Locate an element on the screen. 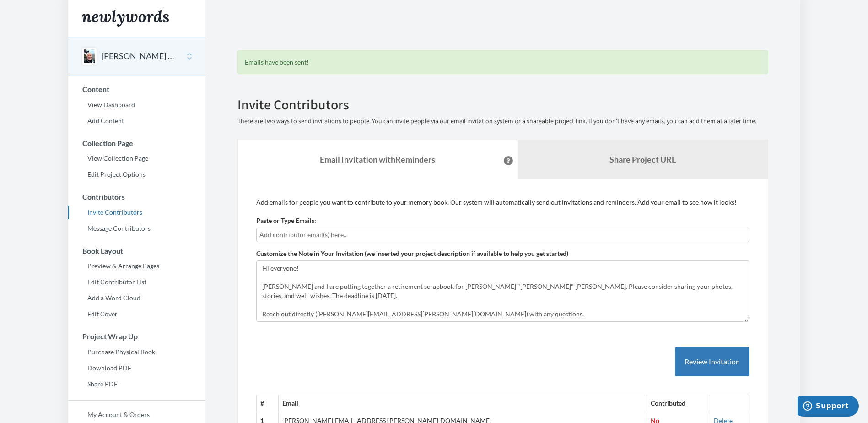  label: Customize the Note in Your Invitation (we inserted your project description if available to help ... is located at coordinates (412, 254).